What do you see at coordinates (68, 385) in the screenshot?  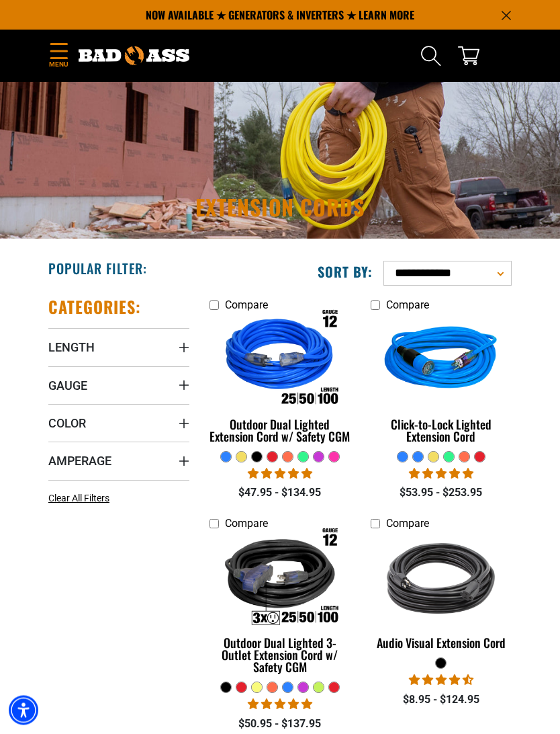 I see `span: Gauge` at bounding box center [68, 385].